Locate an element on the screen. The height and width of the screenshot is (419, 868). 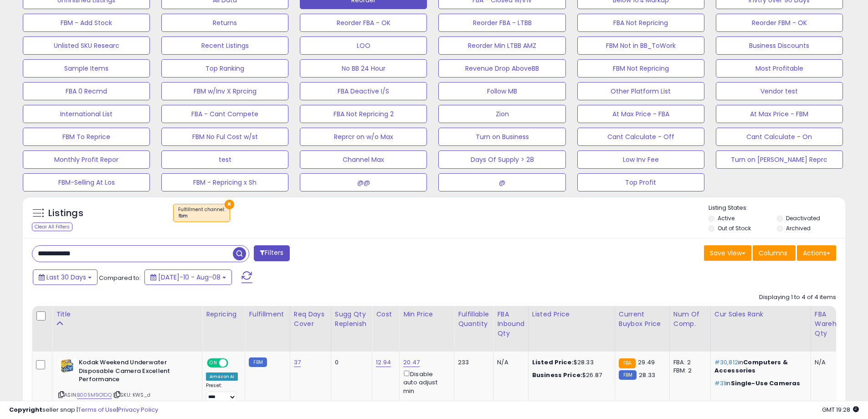
div: Displaying 1 to 4 of 4 items is located at coordinates (797, 297).